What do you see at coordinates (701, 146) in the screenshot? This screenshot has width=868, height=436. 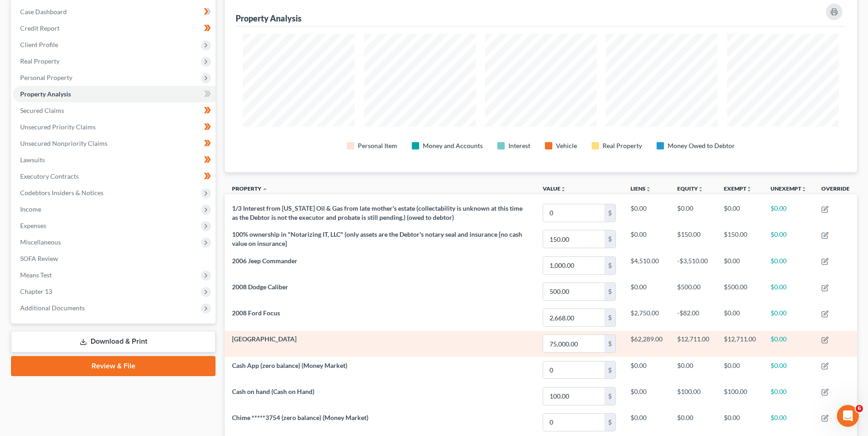 I see `div: Money Owed to Debtor` at bounding box center [701, 146].